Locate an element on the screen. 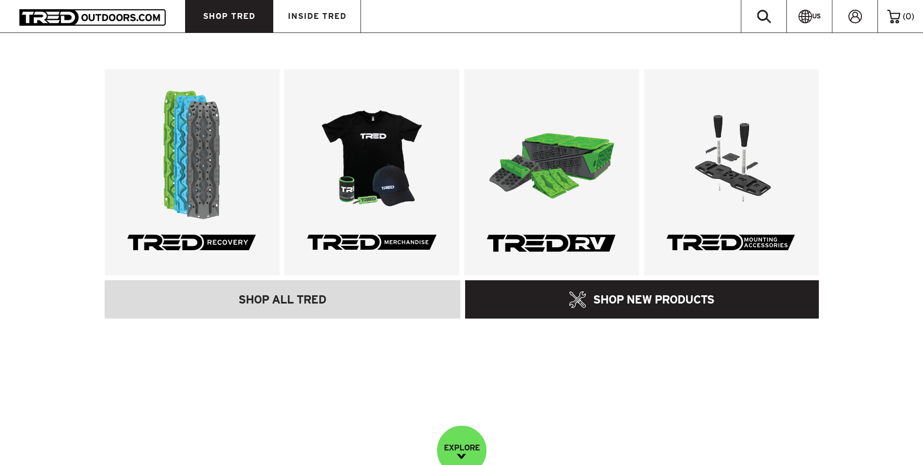 Image resolution: width=923 pixels, height=465 pixels. span: SHOP TRED is located at coordinates (229, 16).